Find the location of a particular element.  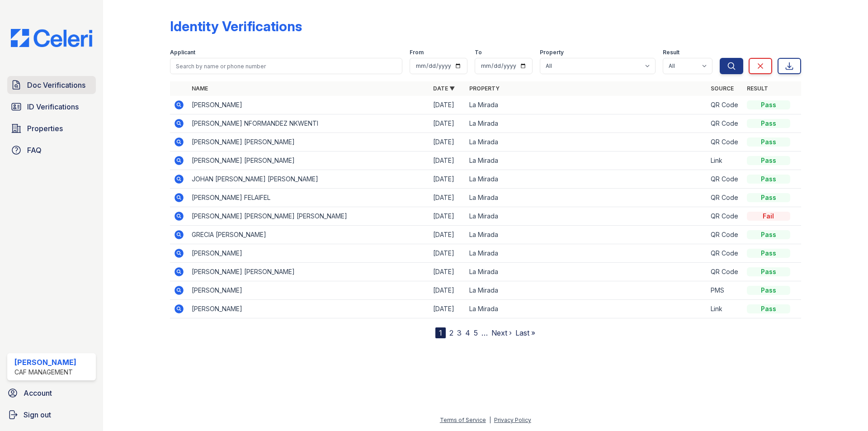

label: From is located at coordinates (417, 52).